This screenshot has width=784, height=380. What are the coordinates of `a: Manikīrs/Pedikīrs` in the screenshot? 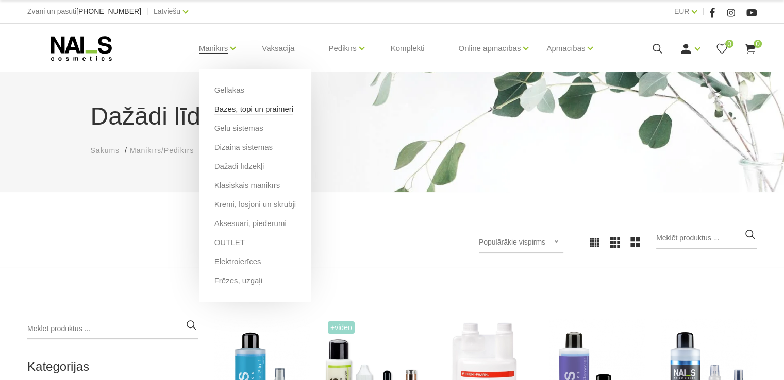 It's located at (162, 150).